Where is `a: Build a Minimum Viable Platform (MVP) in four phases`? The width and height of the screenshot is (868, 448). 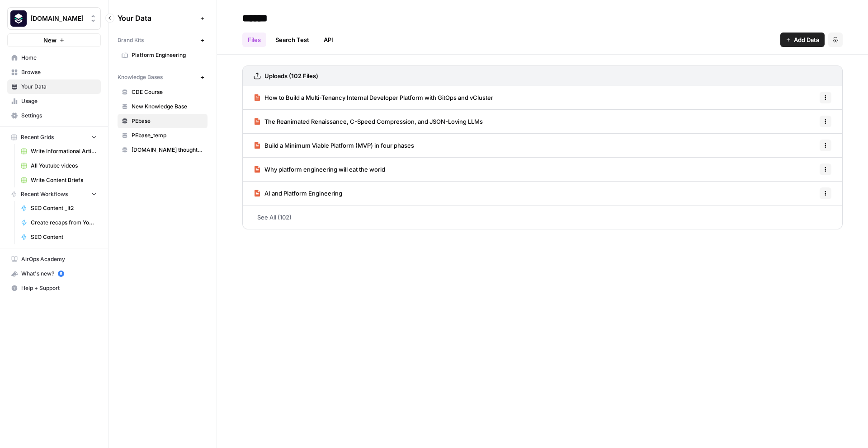 a: Build a Minimum Viable Platform (MVP) in four phases is located at coordinates (334, 145).